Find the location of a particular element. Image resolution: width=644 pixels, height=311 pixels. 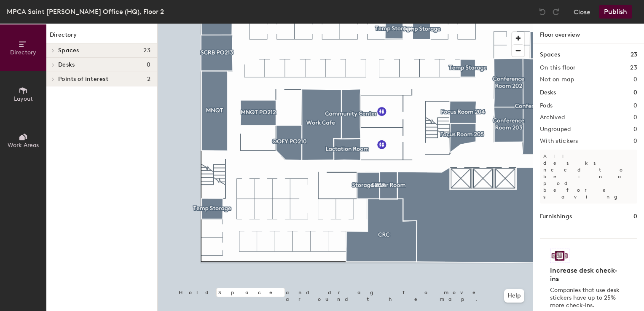

p: Companies that use desk stickers have up to 25% more check-ins. is located at coordinates (586, 298).